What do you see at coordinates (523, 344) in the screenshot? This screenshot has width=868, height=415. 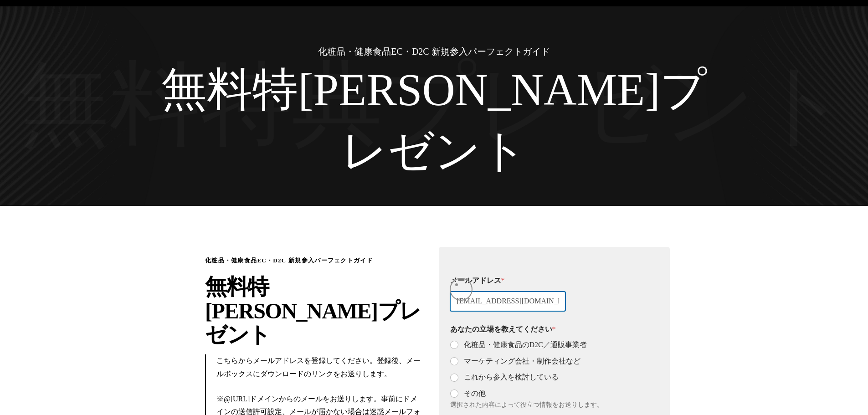 I see `label: 化粧品・健康食品のD2C／通販事業者` at bounding box center [523, 344].